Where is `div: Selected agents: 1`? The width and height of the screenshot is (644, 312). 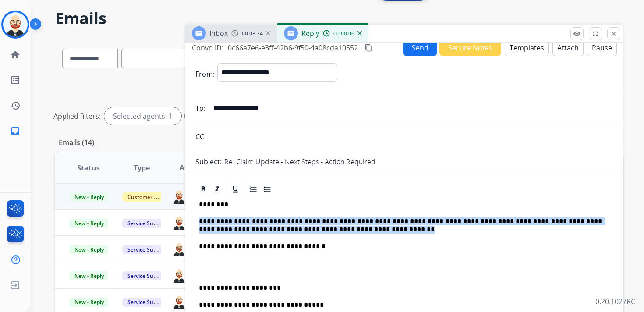 div: Selected agents: 1 is located at coordinates (143, 116).